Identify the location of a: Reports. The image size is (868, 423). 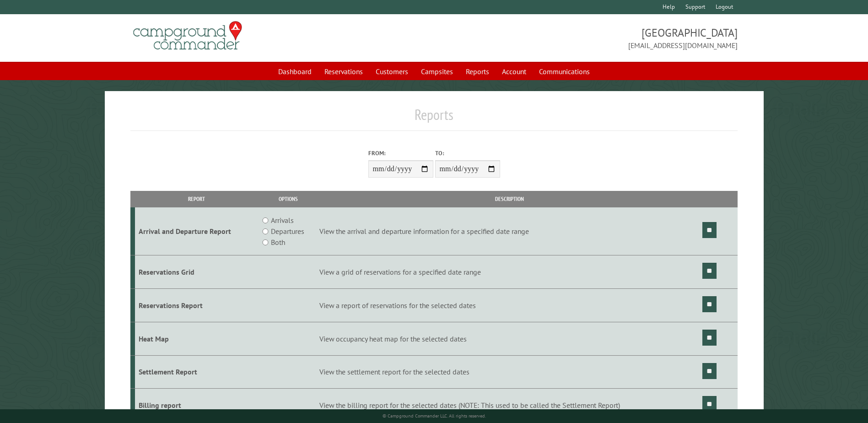
(477, 71).